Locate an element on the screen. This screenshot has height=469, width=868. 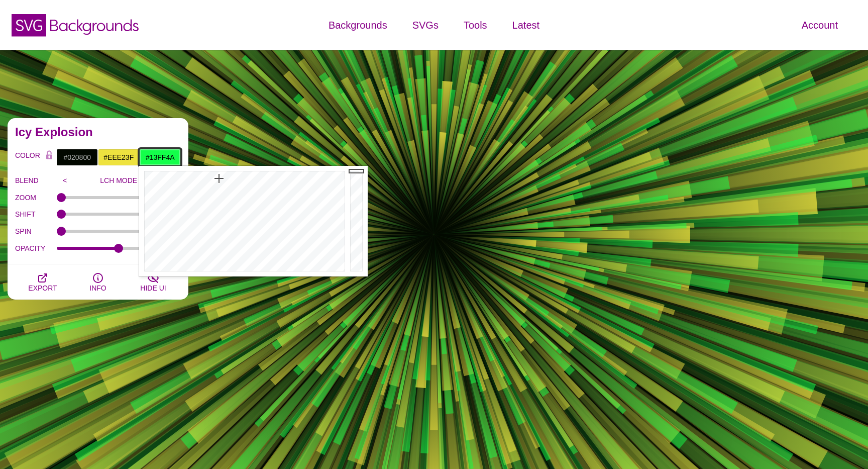
button: INFO is located at coordinates (97, 282).